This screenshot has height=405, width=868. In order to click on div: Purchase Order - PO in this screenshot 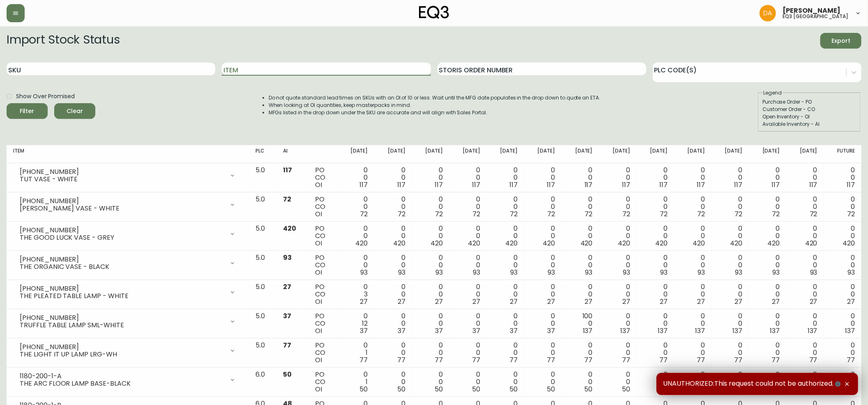, I will do `click(809, 102)`.